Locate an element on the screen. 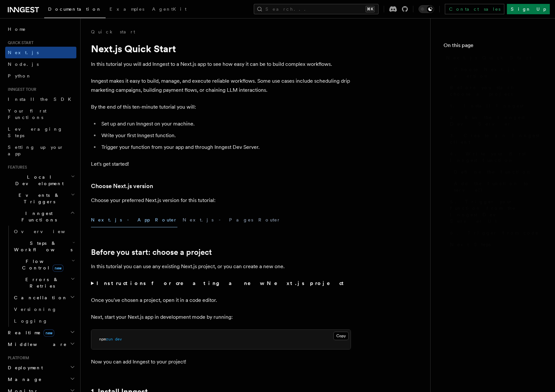  a: Next Steps is located at coordinates (495, 245).